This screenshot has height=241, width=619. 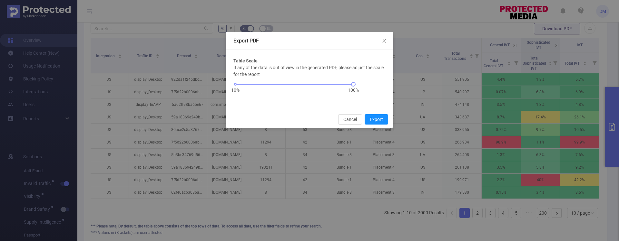 I want to click on div: Export PDF, so click(x=309, y=41).